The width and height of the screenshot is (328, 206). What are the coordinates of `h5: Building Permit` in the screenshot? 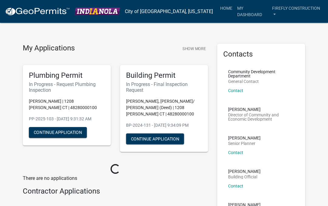 It's located at (164, 75).